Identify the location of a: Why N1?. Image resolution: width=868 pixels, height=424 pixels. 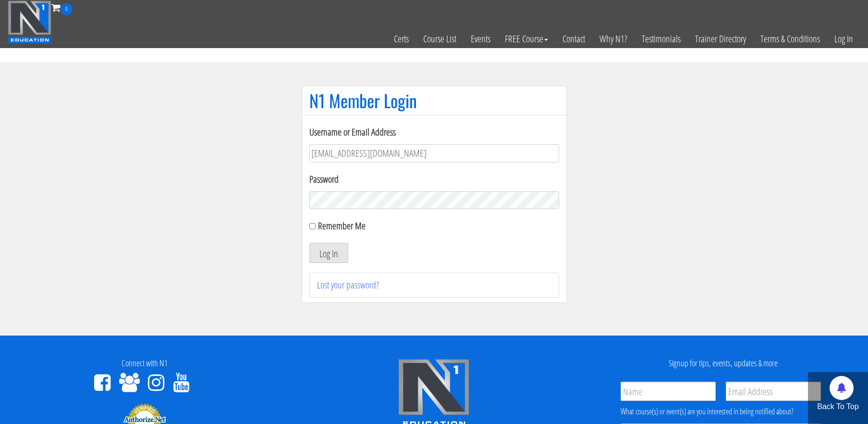
(614, 39).